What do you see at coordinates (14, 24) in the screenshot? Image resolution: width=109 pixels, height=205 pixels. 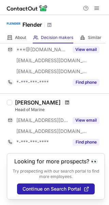 I see `img: 8220b52d0a0c02872f5e7f0330d2389f` at bounding box center [14, 24].